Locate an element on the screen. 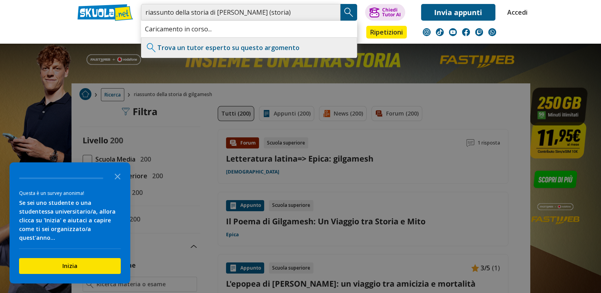 The width and height of the screenshot is (601, 293). img: Cerca appunti, riassunti o versioni is located at coordinates (349, 12).